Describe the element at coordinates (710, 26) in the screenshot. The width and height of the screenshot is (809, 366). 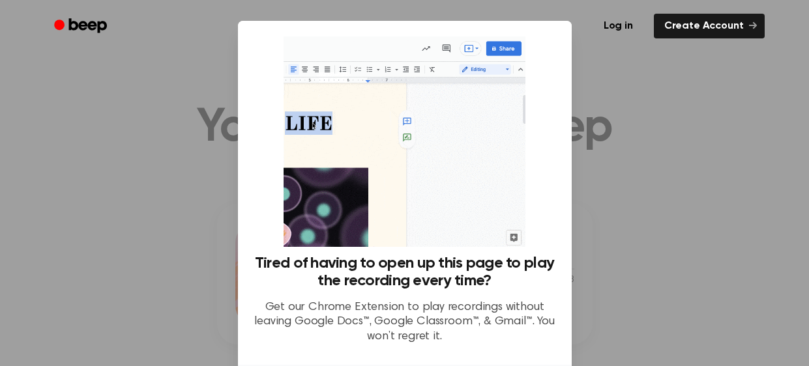
I see `a: Create Account` at that location.